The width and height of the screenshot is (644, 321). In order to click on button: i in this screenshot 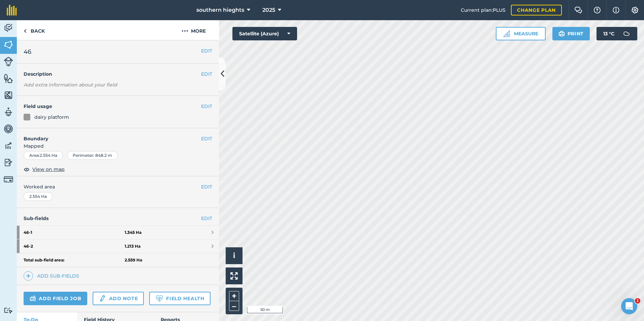, I will do `click(234, 256)`.